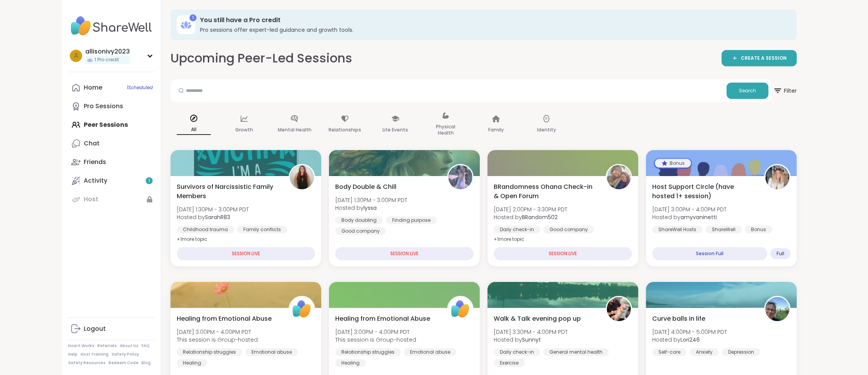 This screenshot has height=375, width=868. What do you see at coordinates (366, 187) in the screenshot?
I see `span: Body Double & Chill` at bounding box center [366, 187].